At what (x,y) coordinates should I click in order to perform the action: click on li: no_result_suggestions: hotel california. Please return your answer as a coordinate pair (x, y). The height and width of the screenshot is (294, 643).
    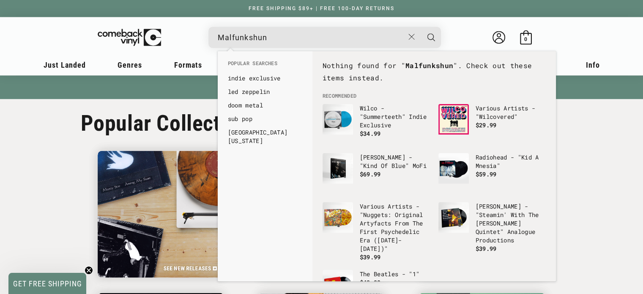
    Looking at the image, I should click on (265, 137).